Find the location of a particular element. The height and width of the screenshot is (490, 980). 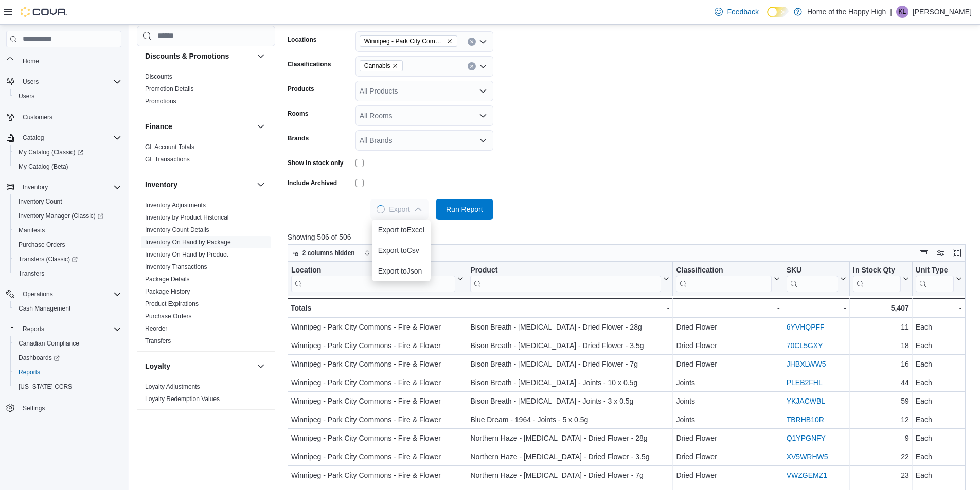

button: Product is located at coordinates (569, 279).